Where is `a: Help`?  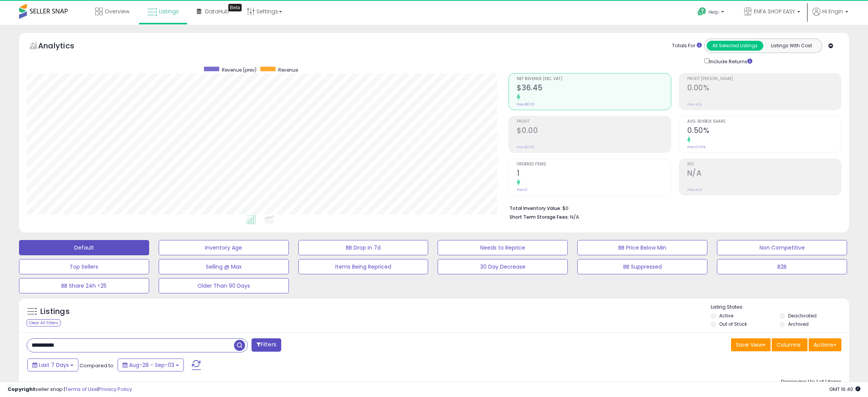 a: Help is located at coordinates (712, 13).